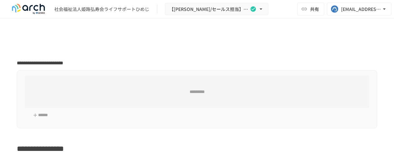 This screenshot has width=394, height=167. What do you see at coordinates (314, 9) in the screenshot?
I see `span: 共有` at bounding box center [314, 9].